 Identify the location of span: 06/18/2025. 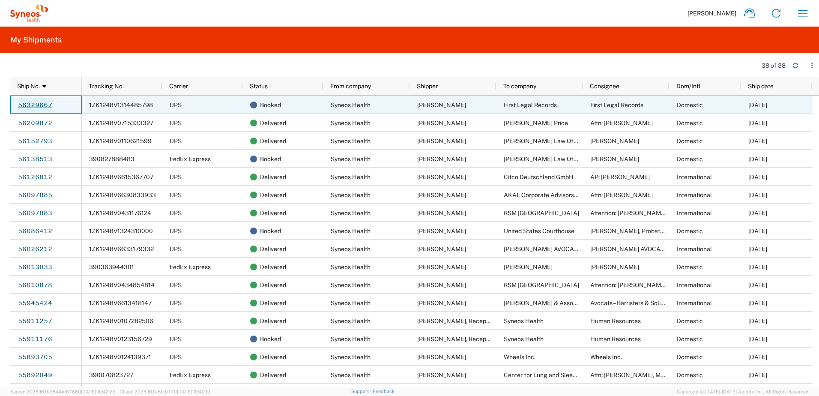
(757, 321).